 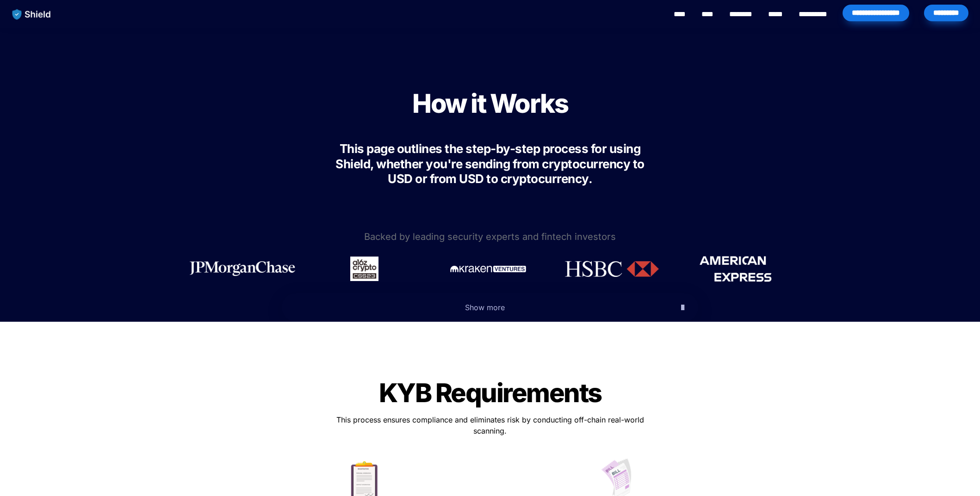 What do you see at coordinates (490, 237) in the screenshot?
I see `span: Backed by leading security experts and fintech investors` at bounding box center [490, 237].